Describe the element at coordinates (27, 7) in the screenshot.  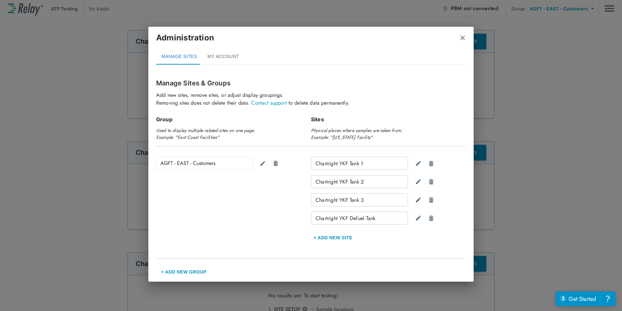
I see `div: Get Started` at that location.